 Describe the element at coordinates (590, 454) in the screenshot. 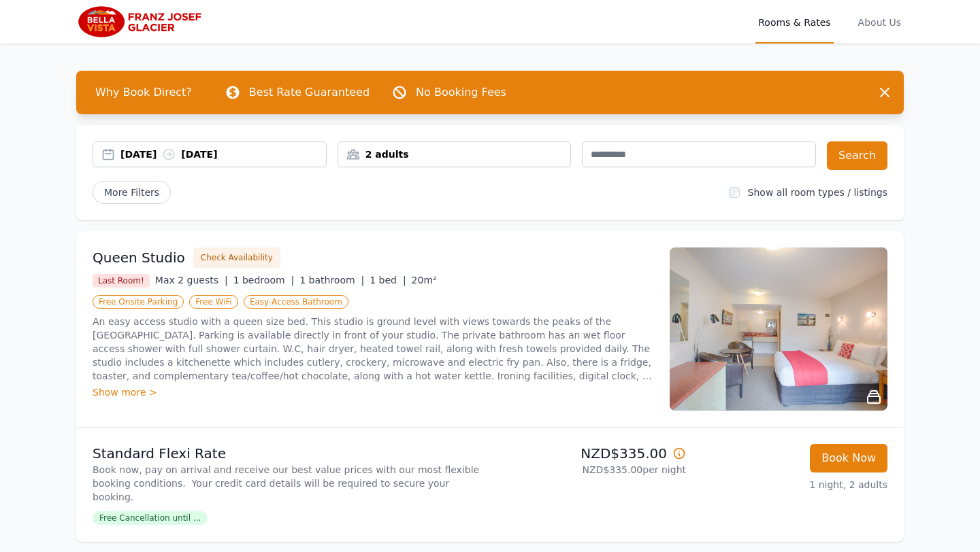

I see `p: NZD$335.00` at that location.